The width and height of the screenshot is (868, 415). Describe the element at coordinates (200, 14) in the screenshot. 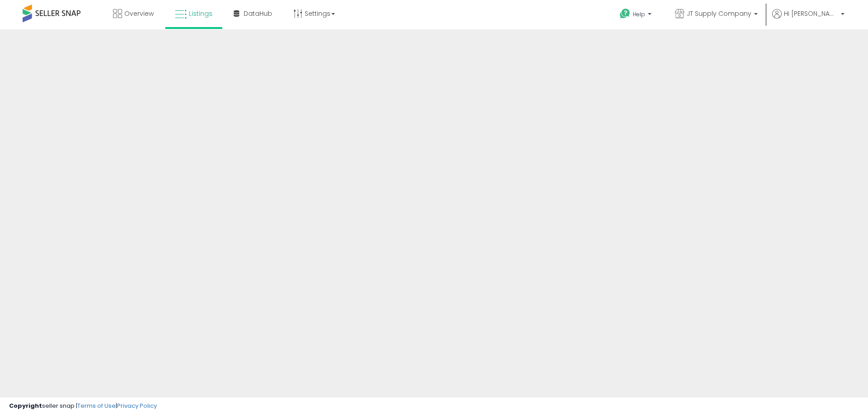

I see `span: Listings` at that location.